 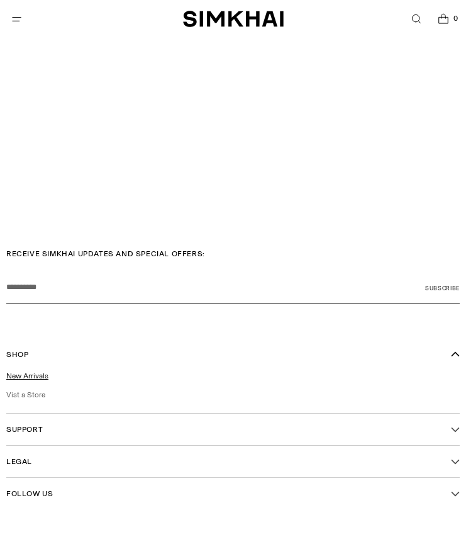 I want to click on button: Open Follow Us footer navigation, so click(x=233, y=493).